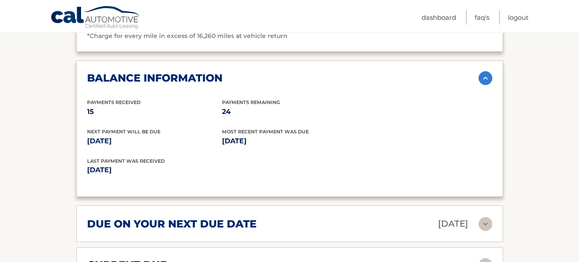 The width and height of the screenshot is (579, 262). Describe the element at coordinates (439, 17) in the screenshot. I see `a: Dashboard` at that location.